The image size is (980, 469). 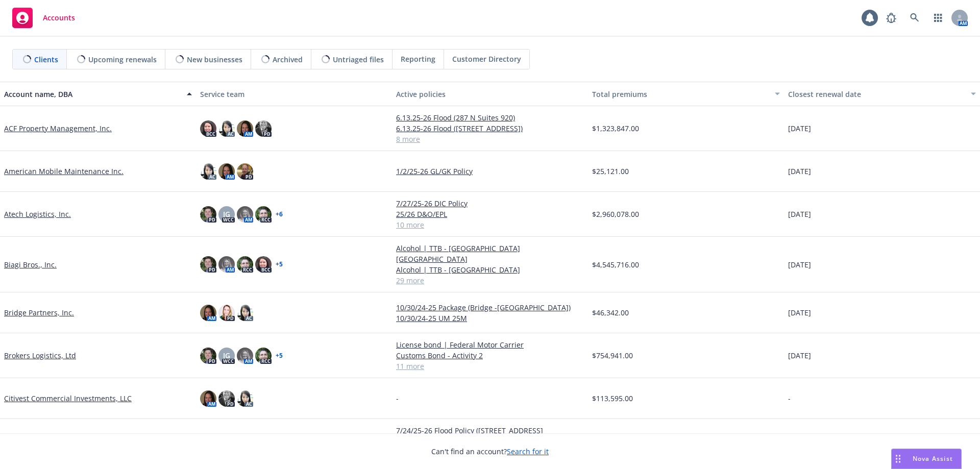 What do you see at coordinates (898, 459) in the screenshot?
I see `div: Drag to move` at bounding box center [898, 459].